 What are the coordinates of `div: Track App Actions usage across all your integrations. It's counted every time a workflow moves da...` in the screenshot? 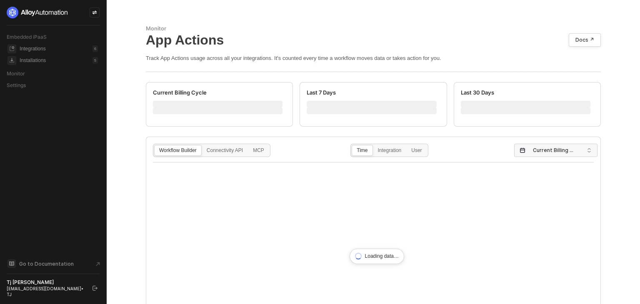 It's located at (373, 58).